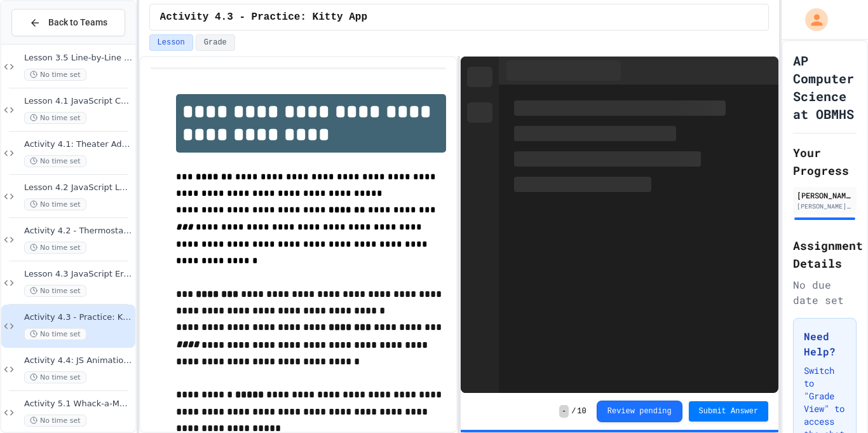  I want to click on span: Lesson 4.3 JavaScript Errors, so click(78, 274).